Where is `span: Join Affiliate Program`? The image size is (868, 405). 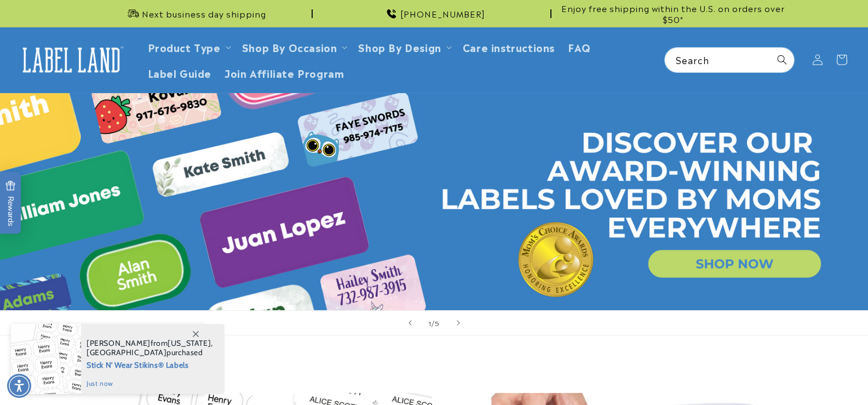 span: Join Affiliate Program is located at coordinates (284, 72).